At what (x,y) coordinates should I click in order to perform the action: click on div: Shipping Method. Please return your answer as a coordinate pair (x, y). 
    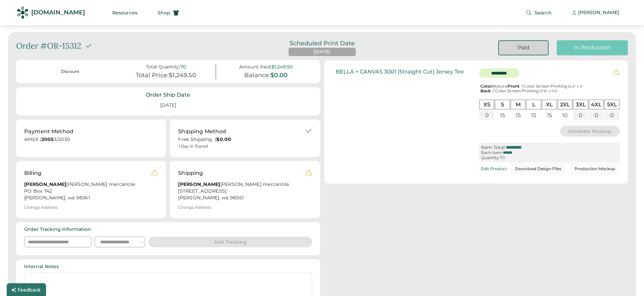
    Looking at the image, I should click on (202, 132).